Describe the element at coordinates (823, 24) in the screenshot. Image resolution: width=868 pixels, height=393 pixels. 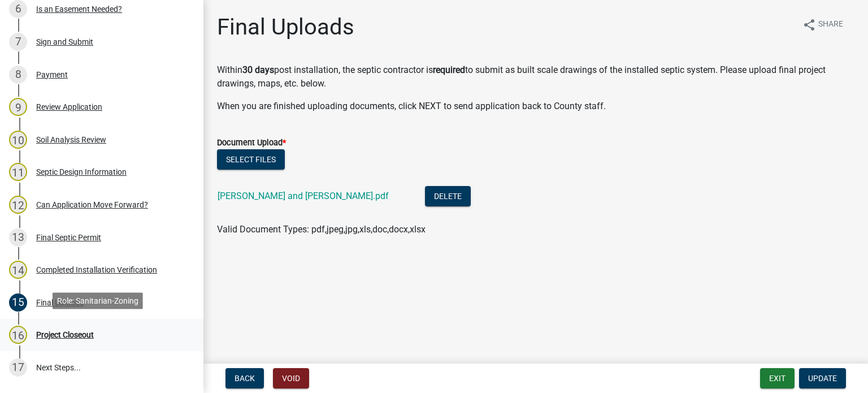
I see `button: shareShare` at that location.